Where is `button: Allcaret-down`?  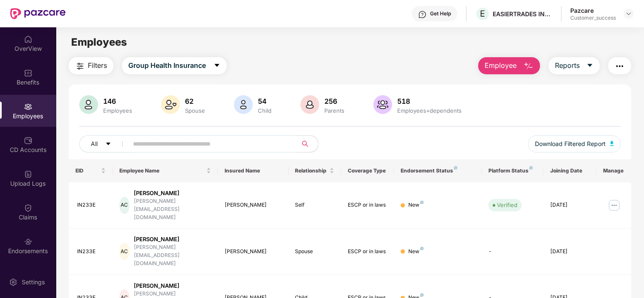
button: Allcaret-down is located at coordinates (105, 144).